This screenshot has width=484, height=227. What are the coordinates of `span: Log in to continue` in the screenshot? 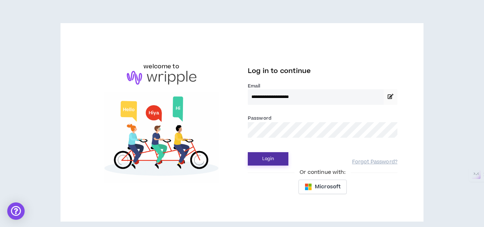 It's located at (279, 71).